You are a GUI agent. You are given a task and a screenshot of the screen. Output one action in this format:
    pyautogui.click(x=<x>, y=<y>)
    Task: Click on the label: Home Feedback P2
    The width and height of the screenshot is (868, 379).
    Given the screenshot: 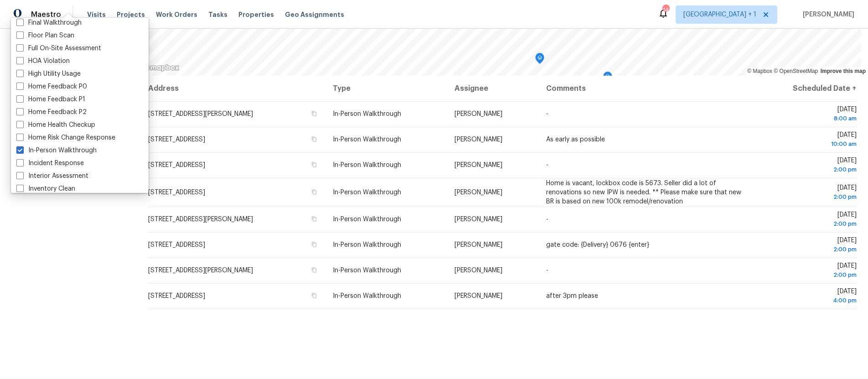 What is the action you would take?
    pyautogui.click(x=51, y=112)
    